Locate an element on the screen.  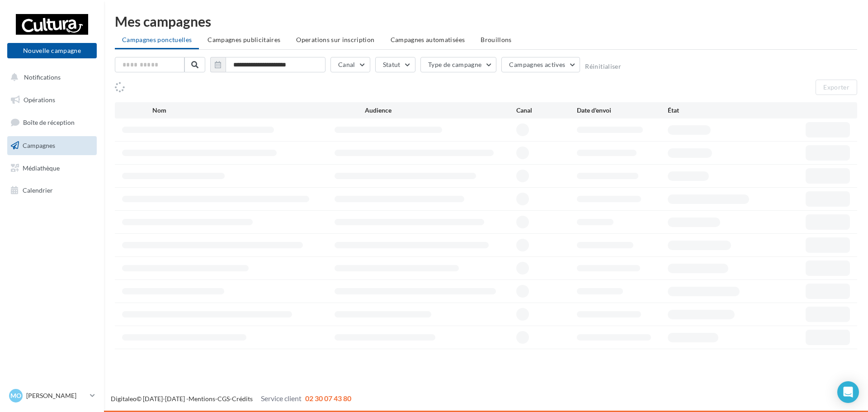
button: Statut is located at coordinates (395, 65).